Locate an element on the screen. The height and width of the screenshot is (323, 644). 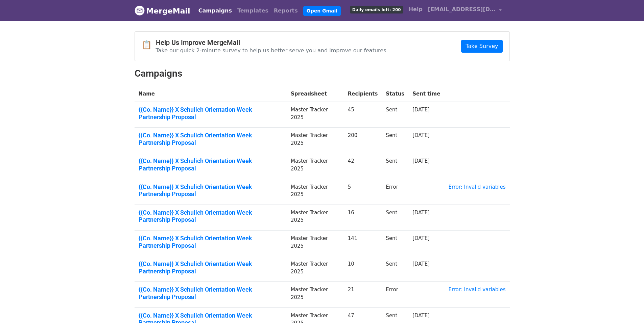
a: MergeMail is located at coordinates (162, 11).